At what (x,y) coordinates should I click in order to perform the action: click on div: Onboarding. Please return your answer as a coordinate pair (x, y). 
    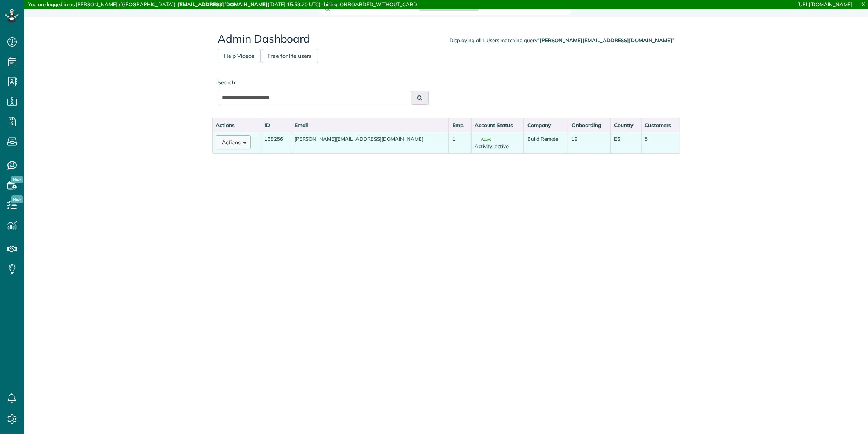
    Looking at the image, I should click on (589, 125).